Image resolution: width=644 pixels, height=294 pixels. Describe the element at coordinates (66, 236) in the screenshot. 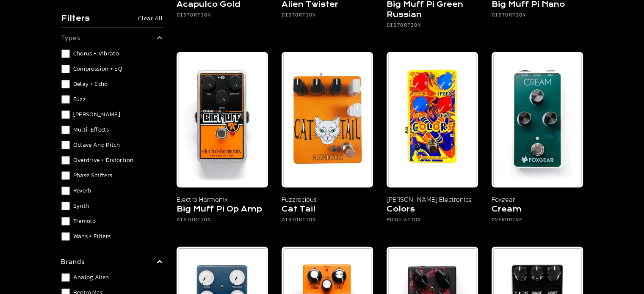

I see `input: Wahs + Filters` at that location.